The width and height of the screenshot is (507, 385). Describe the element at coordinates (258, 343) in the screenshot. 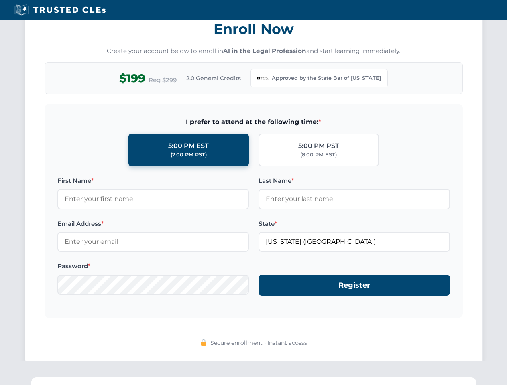

I see `span: Secure enrollment • Instant access` at that location.